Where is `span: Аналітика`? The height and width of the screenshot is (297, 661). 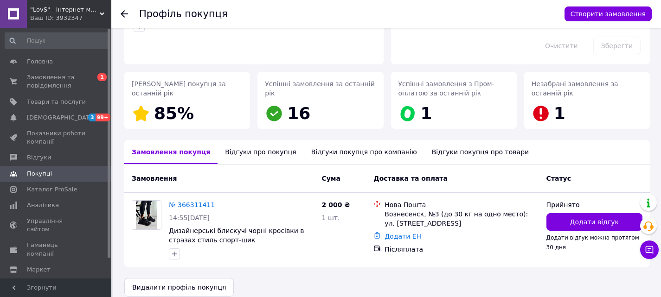
span: Аналітика is located at coordinates (43, 205).